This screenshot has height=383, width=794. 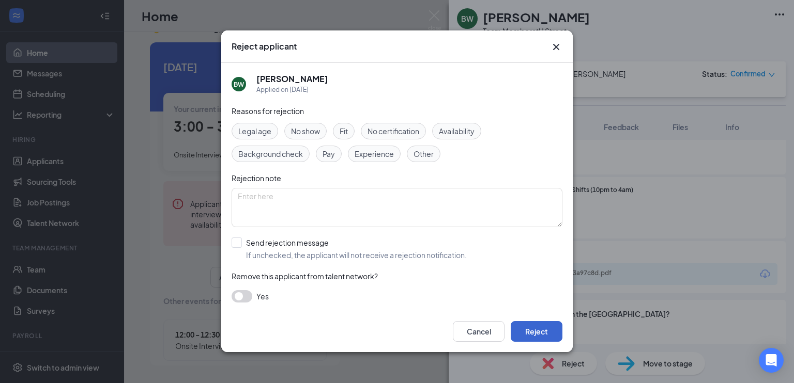 I want to click on button: Close, so click(x=556, y=47).